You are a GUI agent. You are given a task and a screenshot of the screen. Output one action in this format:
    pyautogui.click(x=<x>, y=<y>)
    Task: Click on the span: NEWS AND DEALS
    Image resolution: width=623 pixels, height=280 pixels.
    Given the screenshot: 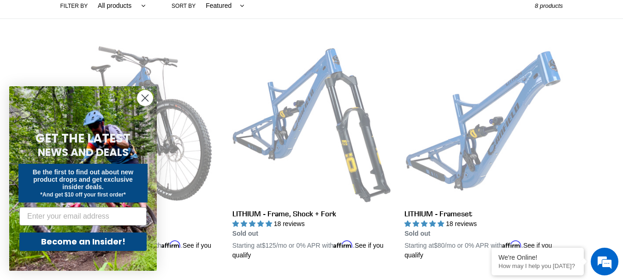 What is the action you would take?
    pyautogui.click(x=83, y=152)
    